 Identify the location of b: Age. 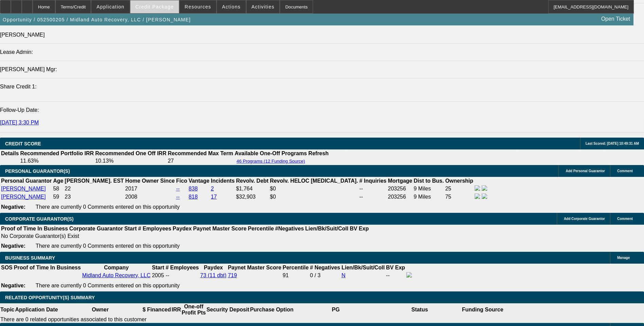
(58, 181).